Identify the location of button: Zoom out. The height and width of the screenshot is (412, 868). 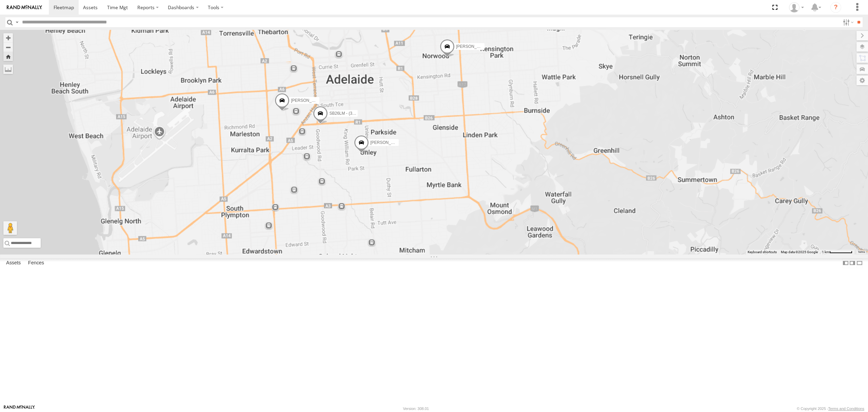
(8, 47).